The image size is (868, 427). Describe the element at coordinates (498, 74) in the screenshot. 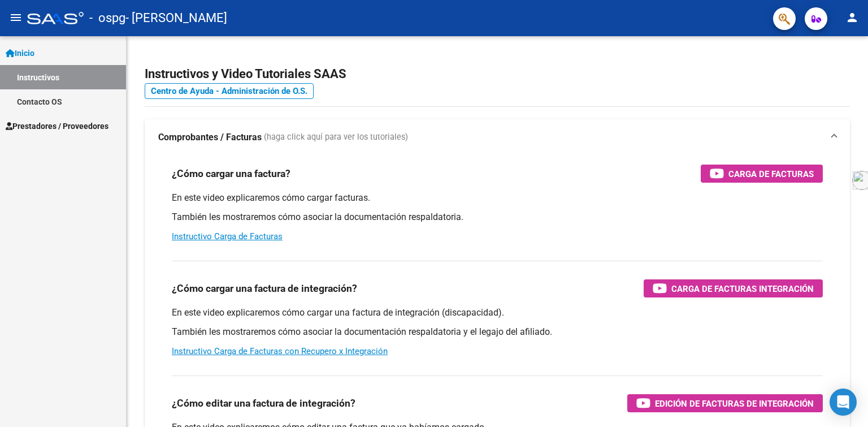

I see `h2: Instructivos y Video Tutoriales SAAS` at that location.